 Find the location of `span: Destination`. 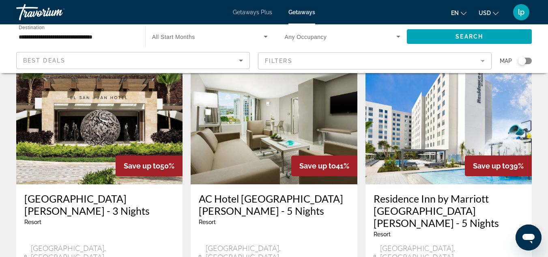

span: Destination is located at coordinates (32, 27).